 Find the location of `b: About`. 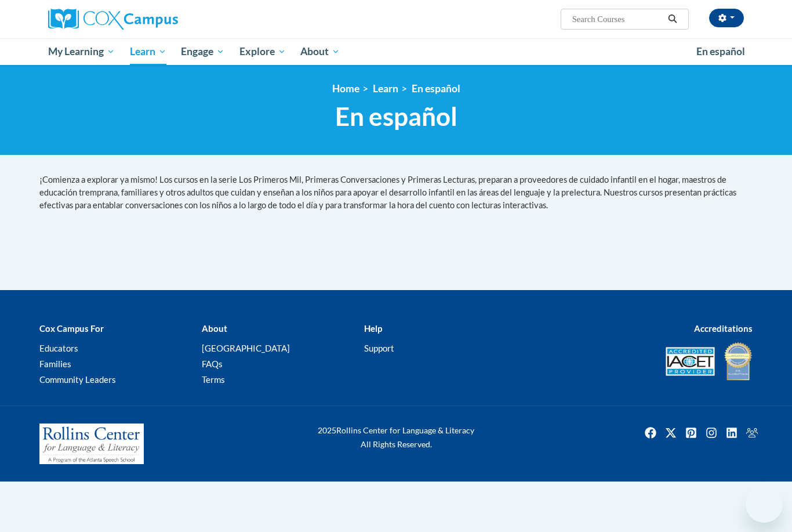

b: About is located at coordinates (215, 328).